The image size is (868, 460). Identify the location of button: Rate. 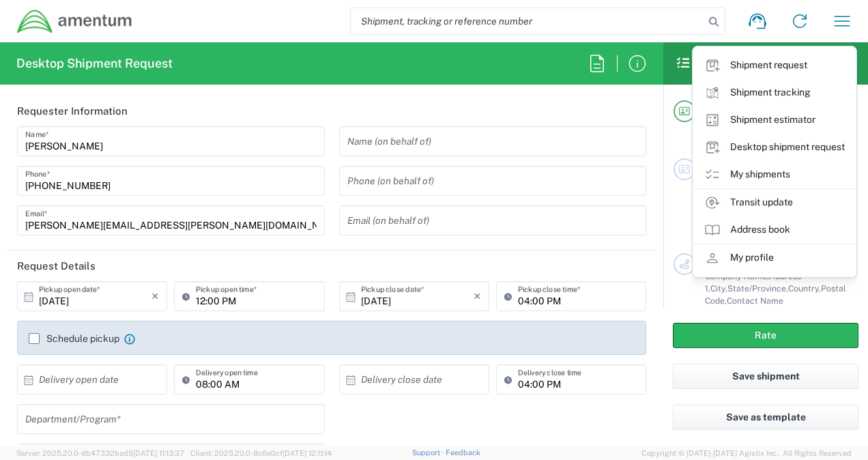
(765, 335).